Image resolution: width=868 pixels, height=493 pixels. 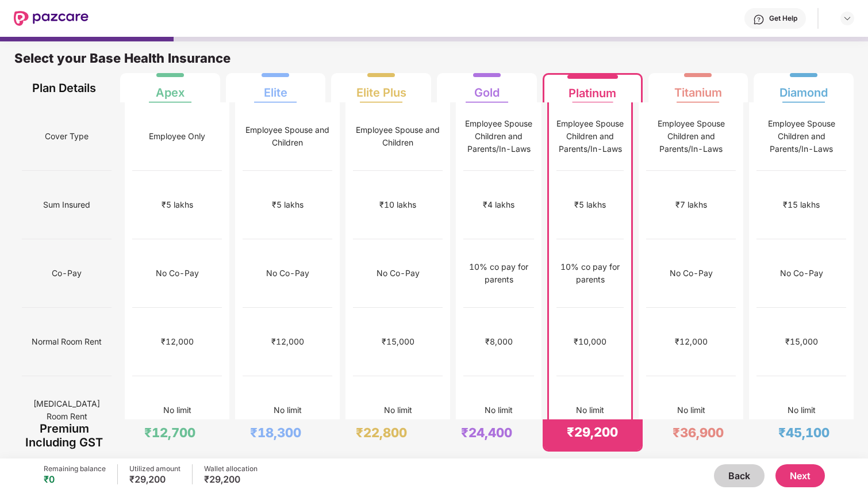 I want to click on button: Next, so click(x=800, y=476).